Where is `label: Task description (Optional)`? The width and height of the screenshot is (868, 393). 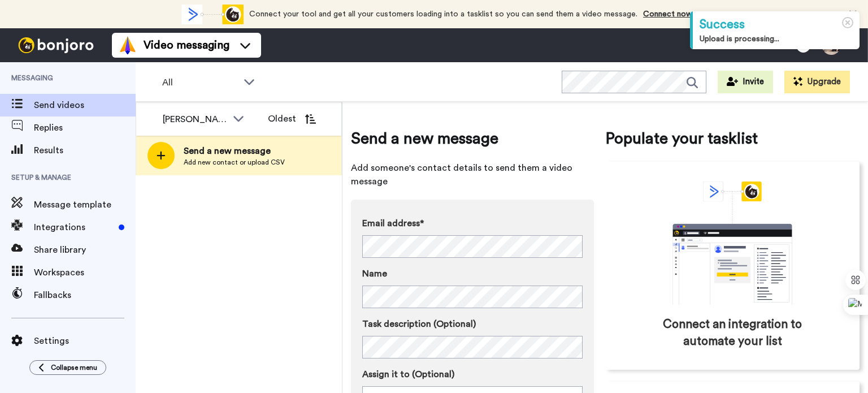 label: Task description (Optional) is located at coordinates (472, 324).